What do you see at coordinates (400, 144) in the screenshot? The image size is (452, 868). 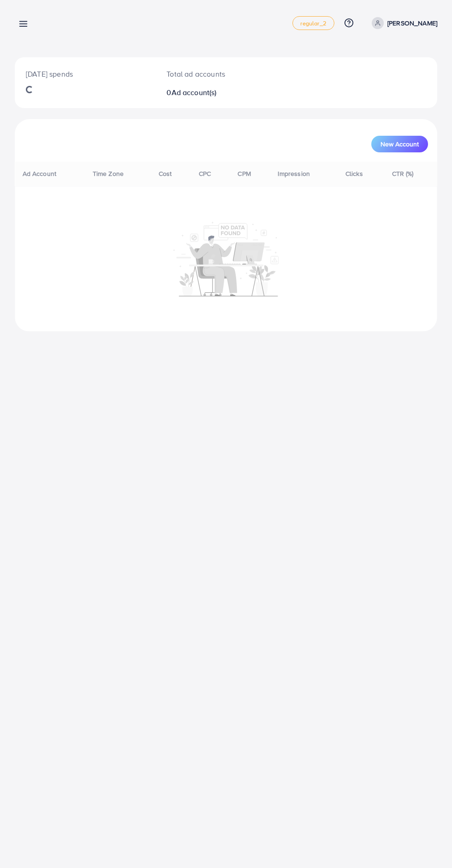 I see `button: New Account` at bounding box center [400, 144].